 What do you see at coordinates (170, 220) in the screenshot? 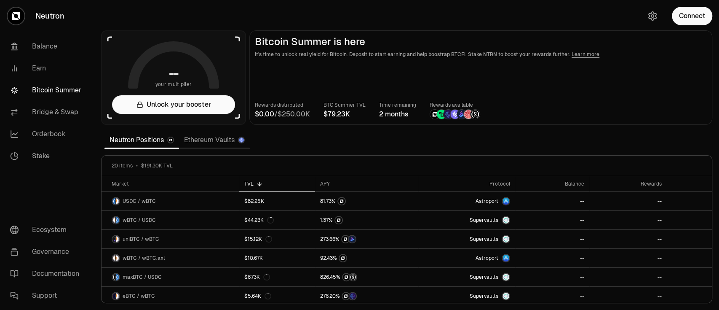
I see `a: wBTC LogoUSDC LogowBTC / USDC` at bounding box center [170, 220].